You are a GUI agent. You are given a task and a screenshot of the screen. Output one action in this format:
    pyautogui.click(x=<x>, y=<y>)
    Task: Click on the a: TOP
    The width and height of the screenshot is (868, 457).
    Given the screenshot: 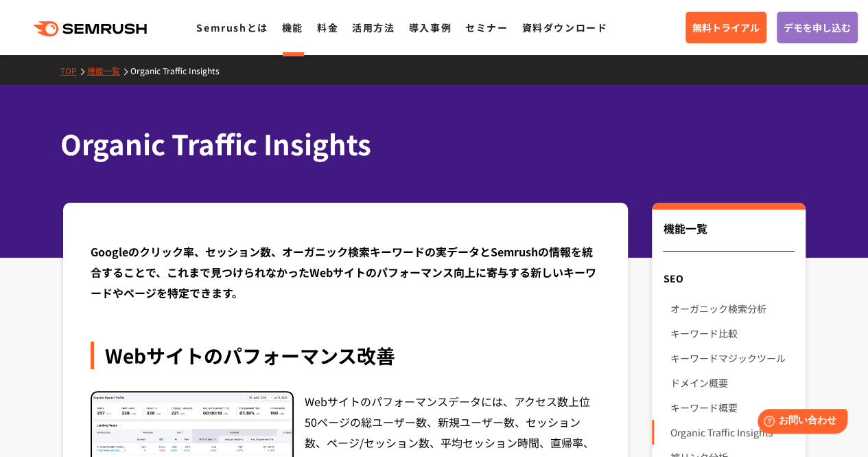 What is the action you would take?
    pyautogui.click(x=74, y=70)
    